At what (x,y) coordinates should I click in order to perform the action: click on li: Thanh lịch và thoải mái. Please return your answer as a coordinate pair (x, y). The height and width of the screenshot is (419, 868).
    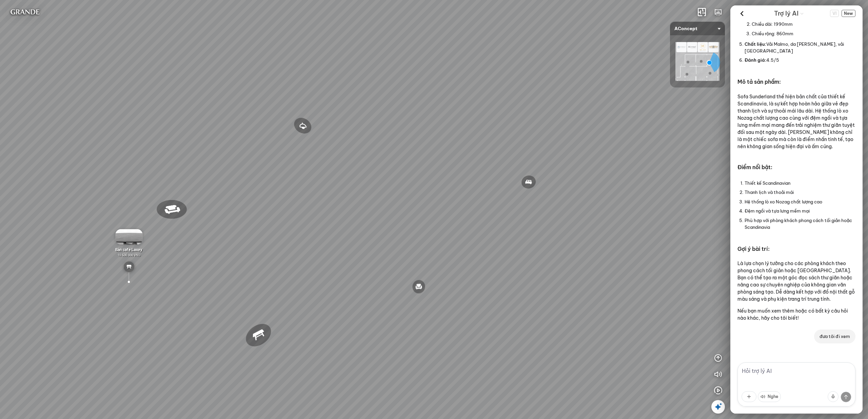
    Looking at the image, I should click on (800, 192).